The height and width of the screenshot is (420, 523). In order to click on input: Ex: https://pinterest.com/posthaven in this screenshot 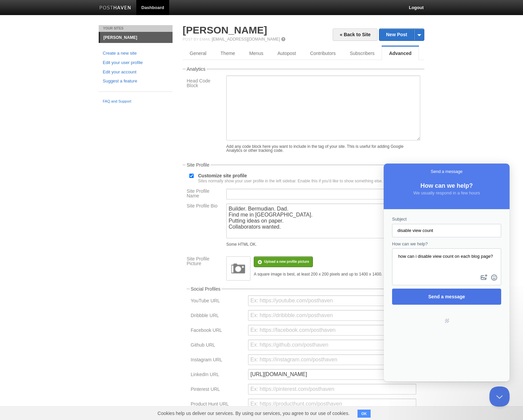, I will do `click(332, 389)`.